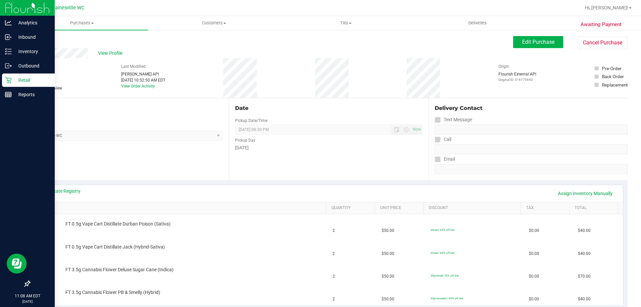  I want to click on p: Retail, so click(32, 80).